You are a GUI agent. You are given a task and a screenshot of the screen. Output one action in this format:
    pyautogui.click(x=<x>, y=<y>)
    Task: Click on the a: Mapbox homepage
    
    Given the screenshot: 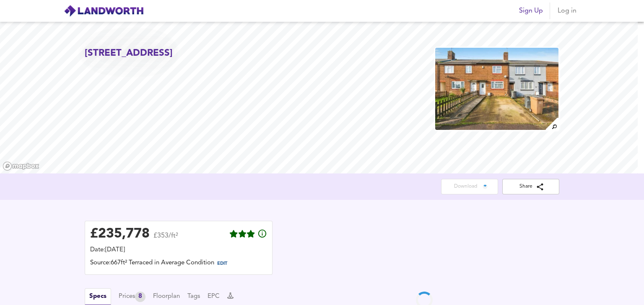 What is the action you would take?
    pyautogui.click(x=21, y=166)
    